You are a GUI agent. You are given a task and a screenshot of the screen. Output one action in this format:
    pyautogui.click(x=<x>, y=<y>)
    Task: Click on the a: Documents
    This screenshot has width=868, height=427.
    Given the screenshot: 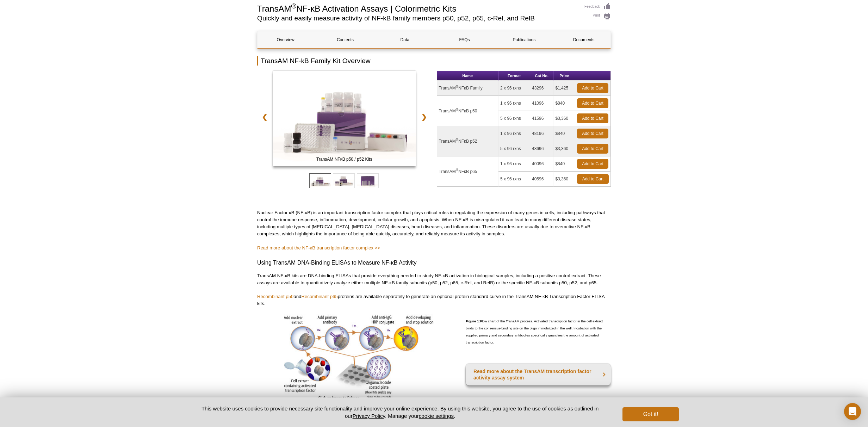 What is the action you would take?
    pyautogui.click(x=584, y=40)
    